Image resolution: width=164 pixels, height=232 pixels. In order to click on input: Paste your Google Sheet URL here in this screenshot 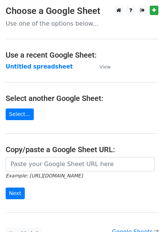, I will do `click(80, 164)`.